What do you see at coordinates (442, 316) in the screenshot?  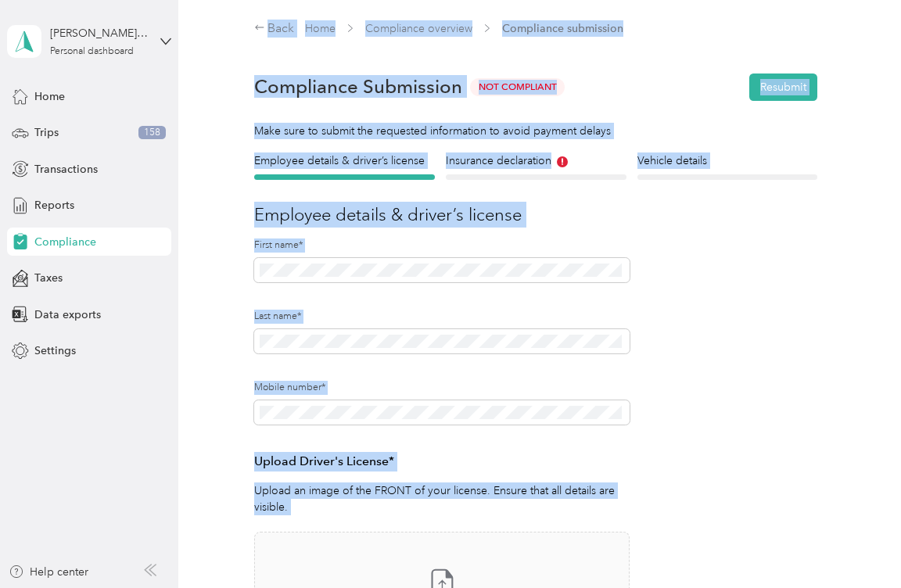 I see `label: Last name*` at bounding box center [442, 316].